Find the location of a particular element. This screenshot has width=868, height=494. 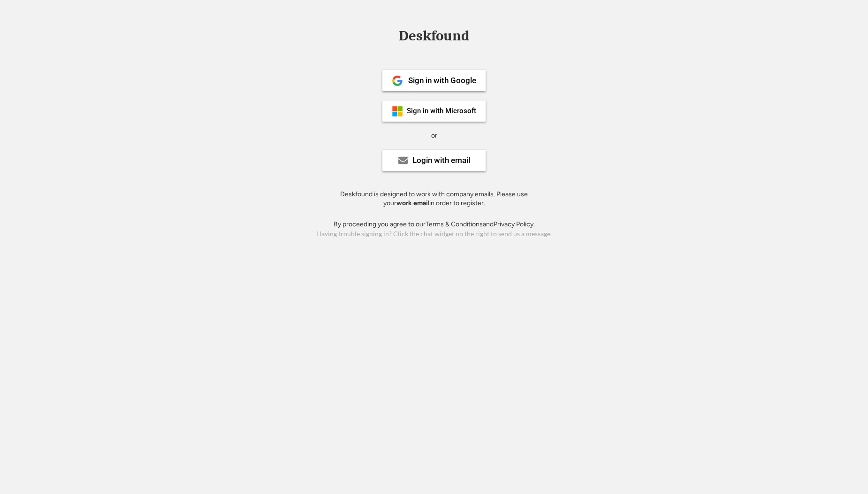

div: Deskfound is designed to work with company emails. Please use your in order to register. is located at coordinates (434, 199).